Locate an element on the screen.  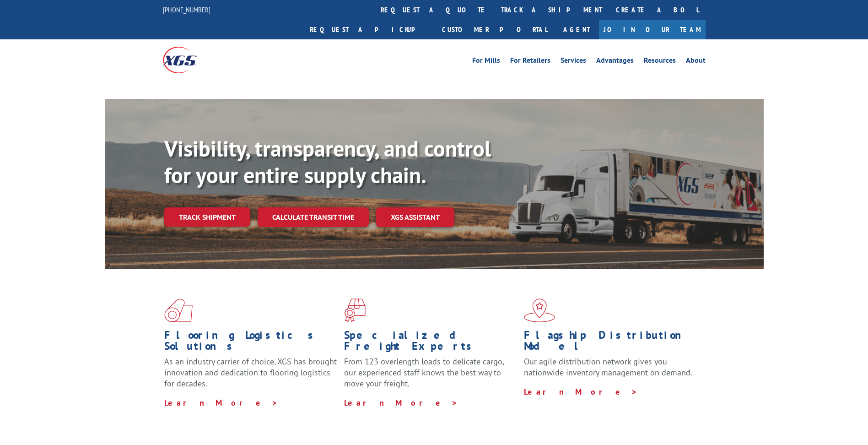
img: xgs-icon-focused-on-flooring-red is located at coordinates (355, 310).